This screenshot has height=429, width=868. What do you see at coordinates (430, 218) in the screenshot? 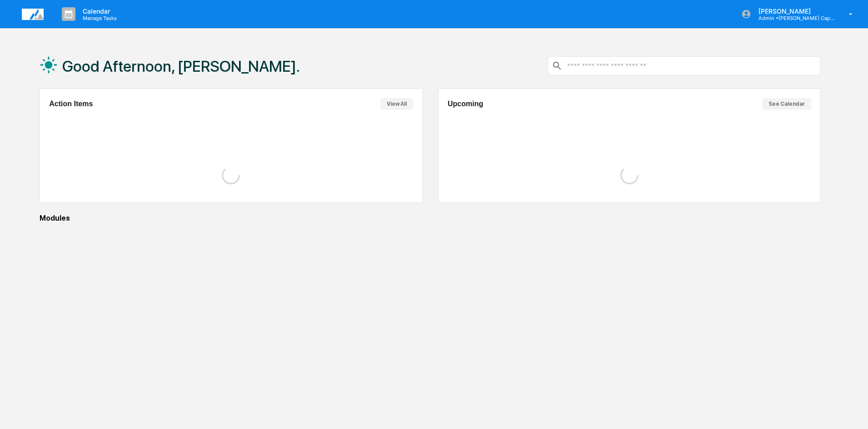
I see `div: Modules` at bounding box center [430, 218].